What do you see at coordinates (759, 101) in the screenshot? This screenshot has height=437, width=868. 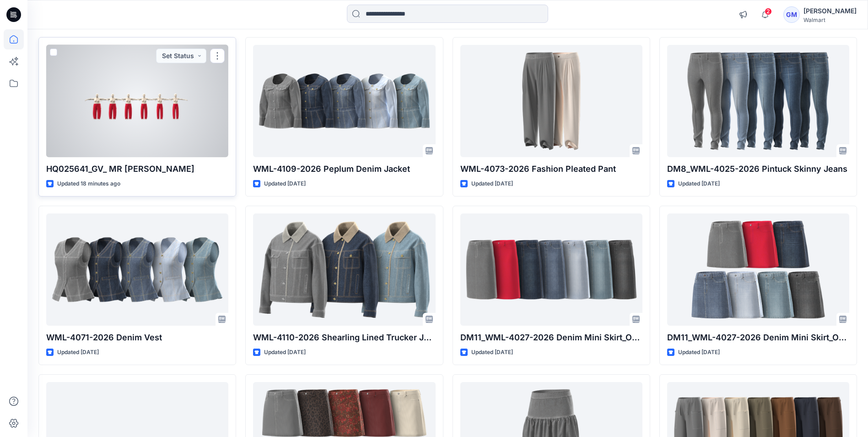 I see `a: DM8_WML-4025-2026 Pintuck Skinny Jeans` at bounding box center [759, 101].